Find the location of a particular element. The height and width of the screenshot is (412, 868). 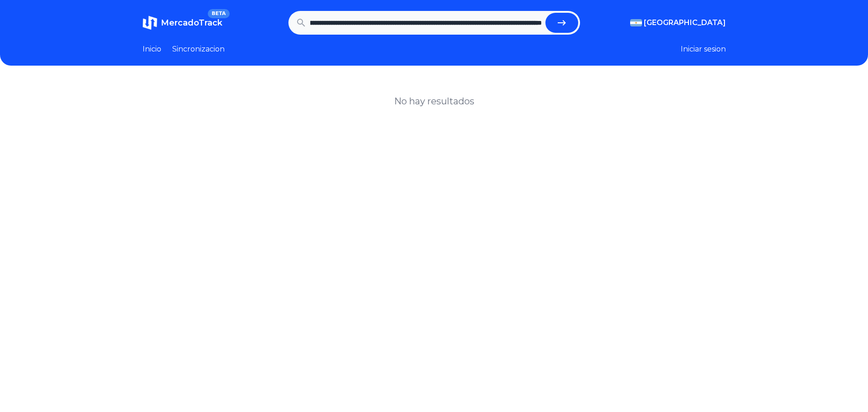

h1: No hay resultados is located at coordinates (434, 101).